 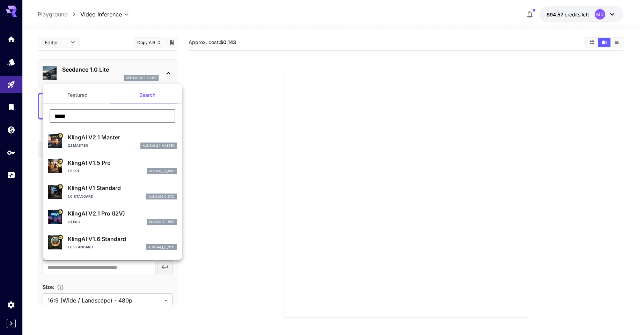 What do you see at coordinates (113, 242) in the screenshot?
I see `div: Certified Model – Vetted for best performance and includes a commercial license.KlingAI V1.6 Stan...` at bounding box center [113, 242].